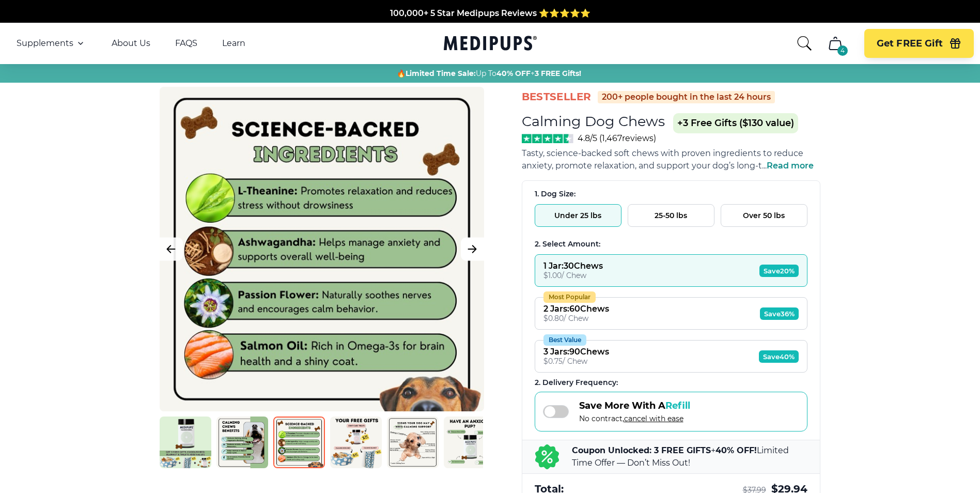  I want to click on span: Save More With A, so click(634, 405).